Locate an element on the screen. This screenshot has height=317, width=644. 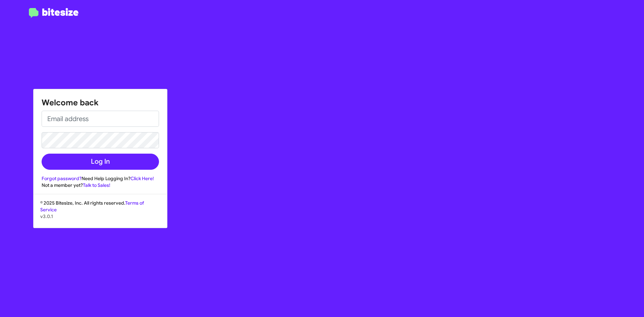
div: Not a member yet? is located at coordinates (100, 185).